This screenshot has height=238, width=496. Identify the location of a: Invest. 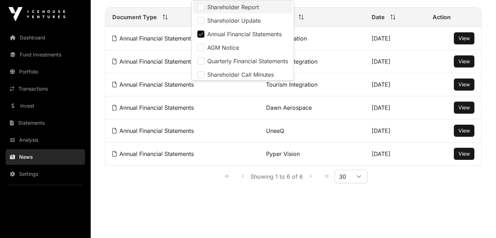
(45, 106).